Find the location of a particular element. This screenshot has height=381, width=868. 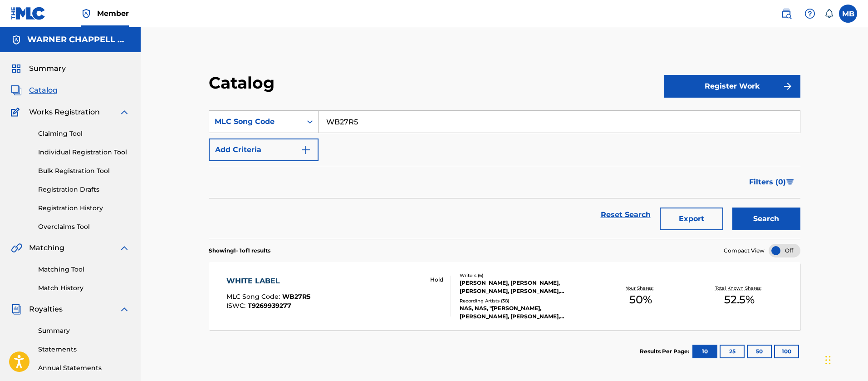

p: Showing 1 - 1 of 1 results is located at coordinates (239, 250).